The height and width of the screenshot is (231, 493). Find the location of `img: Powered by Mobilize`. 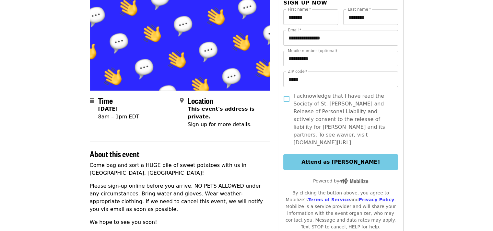

img: Powered by Mobilize is located at coordinates (354, 182).